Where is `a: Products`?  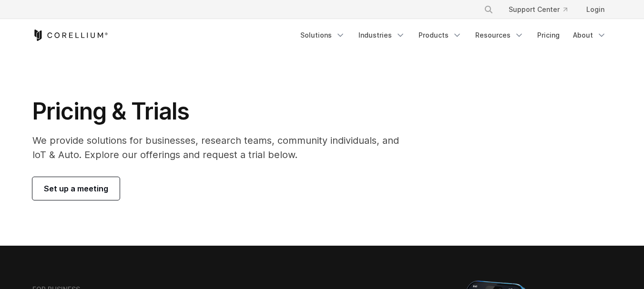 a: Products is located at coordinates (440, 35).